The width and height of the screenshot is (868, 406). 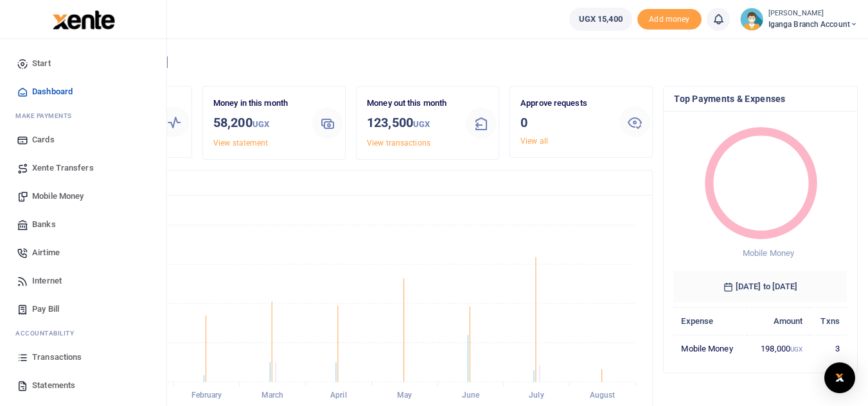 I want to click on th: Expense, so click(x=711, y=321).